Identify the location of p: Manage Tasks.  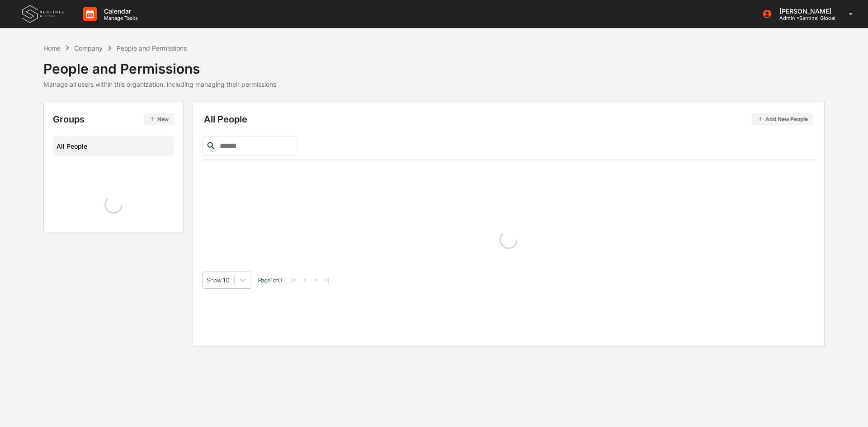
(119, 18).